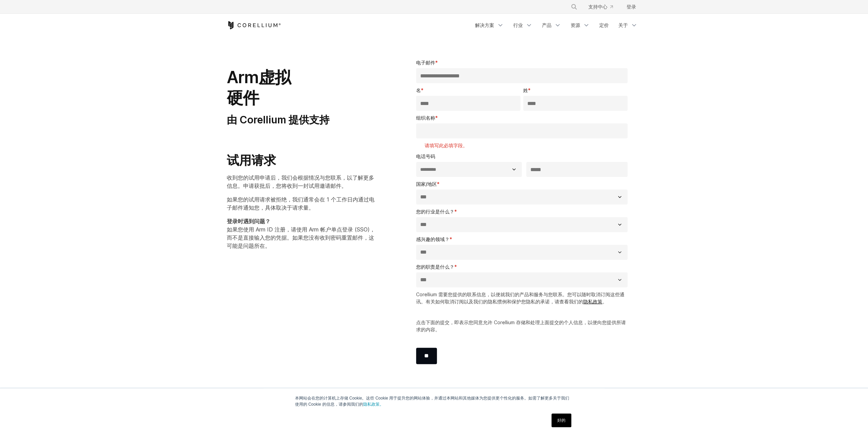 The image size is (868, 436). Describe the element at coordinates (435, 266) in the screenshot. I see `font: 您的职责是什么？` at that location.